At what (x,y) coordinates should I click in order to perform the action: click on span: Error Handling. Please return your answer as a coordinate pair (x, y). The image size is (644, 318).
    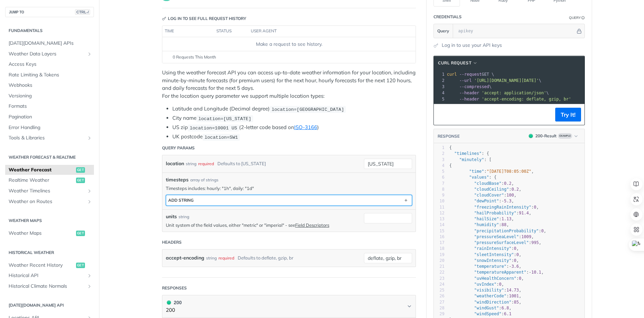
    Looking at the image, I should click on (50, 128).